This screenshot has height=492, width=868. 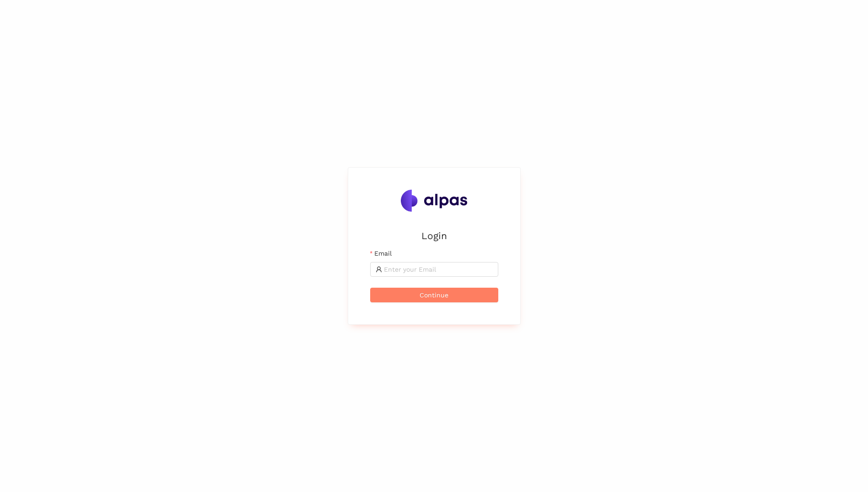 What do you see at coordinates (381, 253) in the screenshot?
I see `label: Email` at bounding box center [381, 253].